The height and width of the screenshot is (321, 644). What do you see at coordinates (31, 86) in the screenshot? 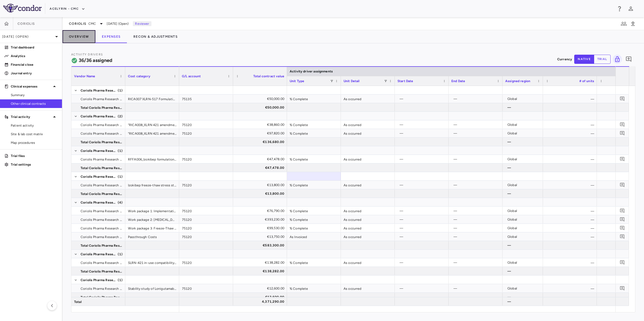
I see `p: Clinical expenses` at bounding box center [31, 86].